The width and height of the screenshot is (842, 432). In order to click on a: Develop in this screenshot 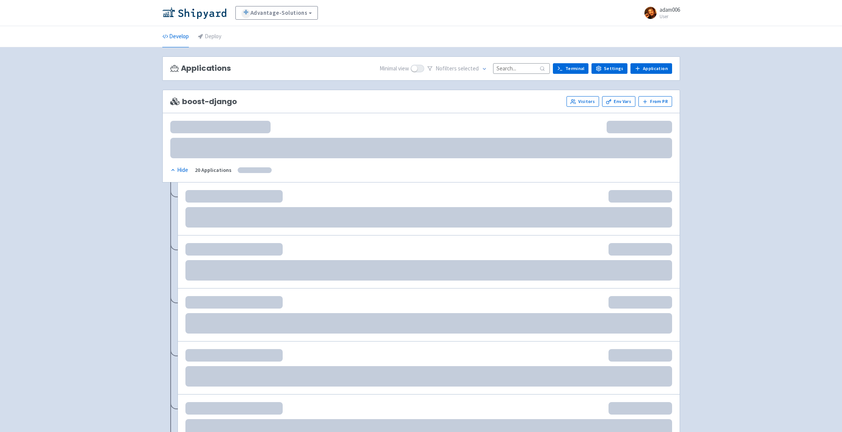, I will do `click(176, 37)`.